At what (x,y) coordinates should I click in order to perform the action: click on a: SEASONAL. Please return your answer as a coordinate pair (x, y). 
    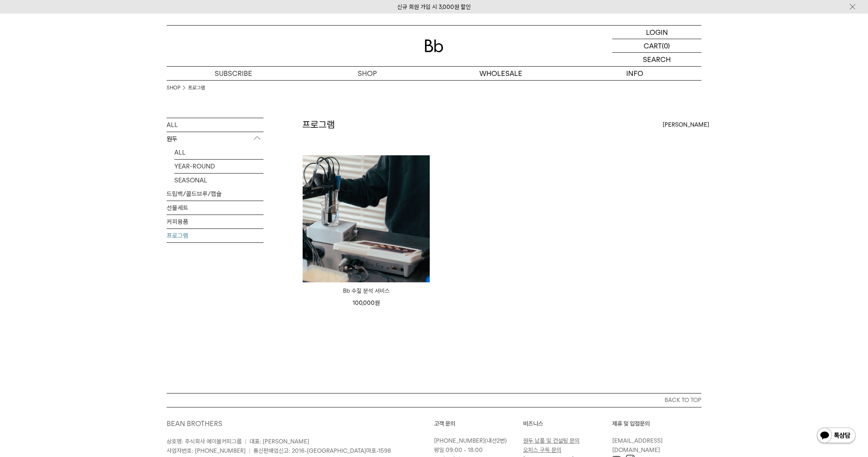
    Looking at the image, I should click on (219, 180).